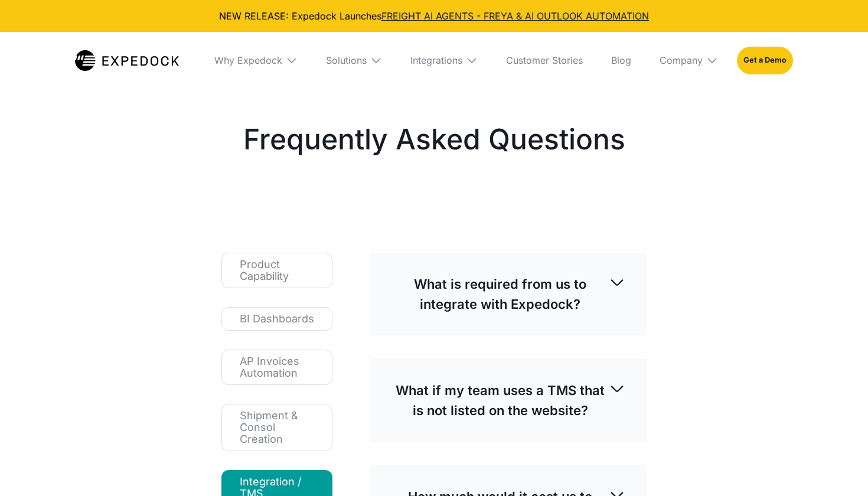 The image size is (868, 496). I want to click on div: BI Dashboards, so click(277, 319).